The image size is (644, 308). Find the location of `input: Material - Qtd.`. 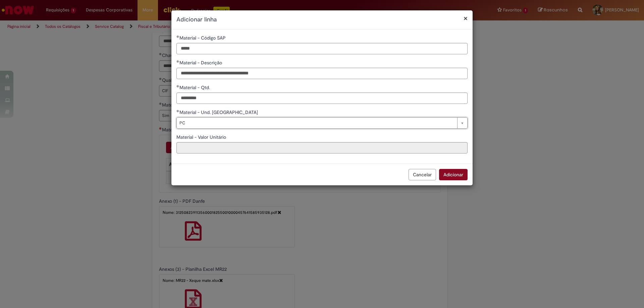

input: Material - Qtd. is located at coordinates (322, 98).